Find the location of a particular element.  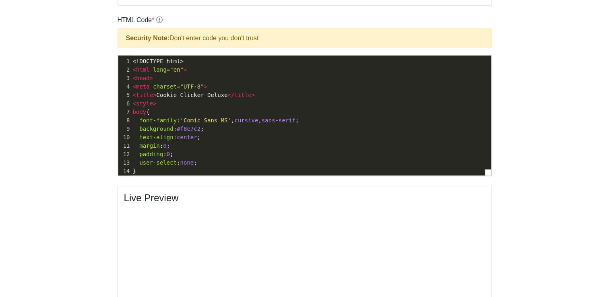

div: 8 is located at coordinates (125, 120).